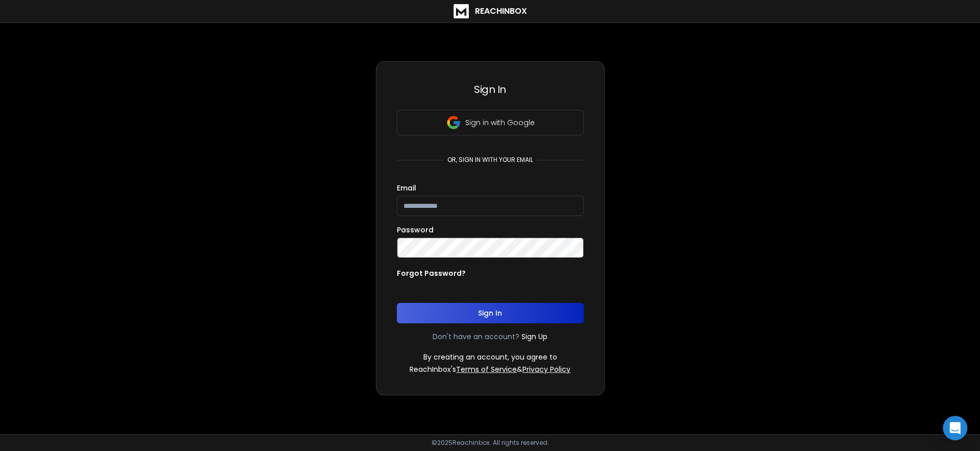 Image resolution: width=980 pixels, height=451 pixels. I want to click on p: © 2025 Reachinbox. All rights reserved., so click(490, 443).